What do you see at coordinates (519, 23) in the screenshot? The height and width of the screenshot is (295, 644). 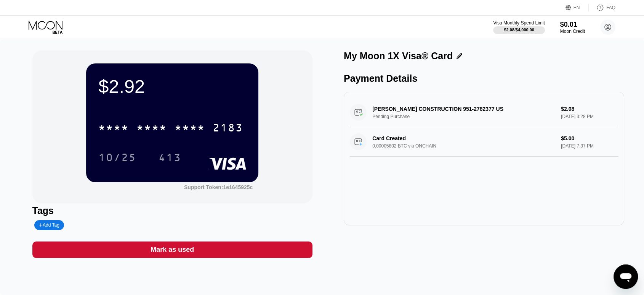 I see `div: Visa Monthly Spend Limit` at bounding box center [519, 23].